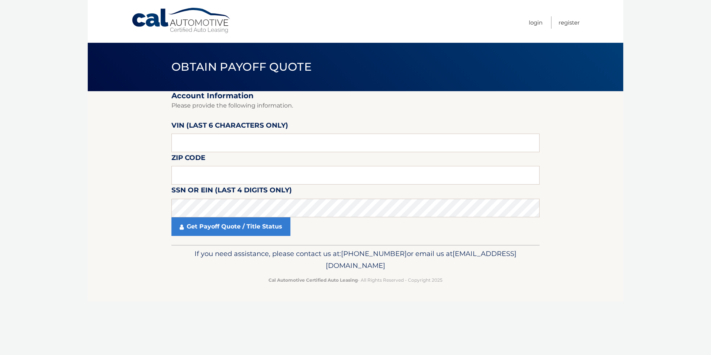  What do you see at coordinates (231, 226) in the screenshot?
I see `a: Get Payoff Quote / Title Status` at bounding box center [231, 226].